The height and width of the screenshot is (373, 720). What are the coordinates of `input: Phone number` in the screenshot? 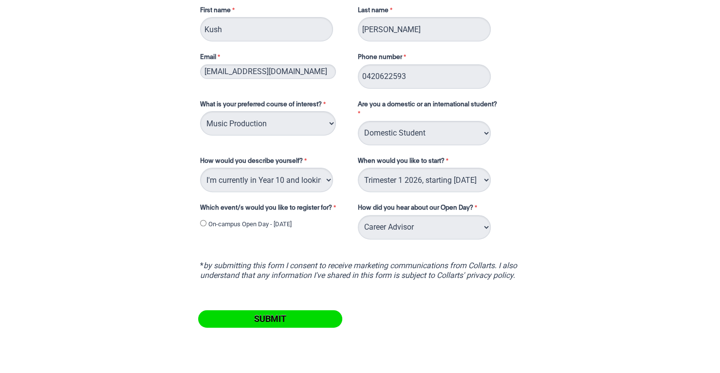 It's located at (424, 76).